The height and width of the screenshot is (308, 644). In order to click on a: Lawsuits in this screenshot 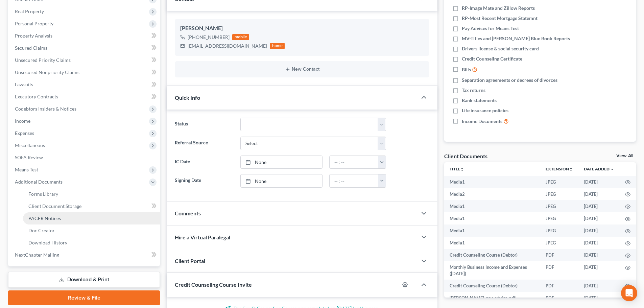, I will do `click(85, 85)`.